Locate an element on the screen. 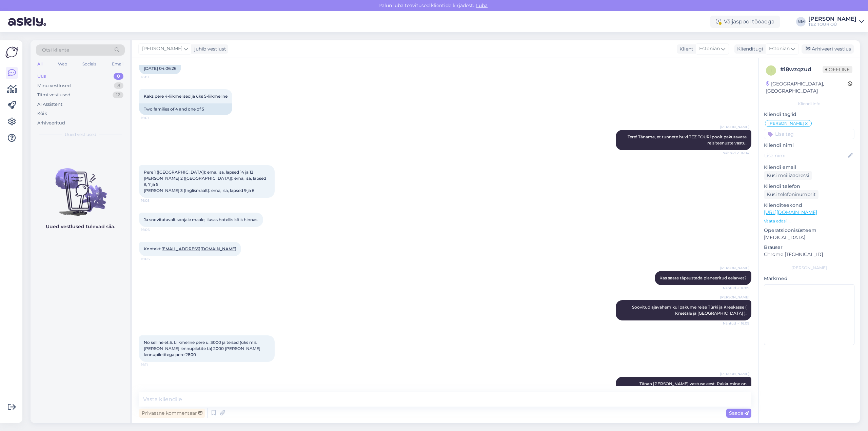  div: Email is located at coordinates (118, 64).